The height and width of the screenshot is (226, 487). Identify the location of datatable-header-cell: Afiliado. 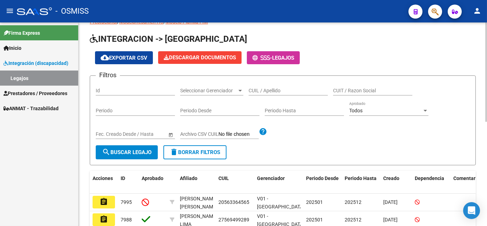
(196, 182).